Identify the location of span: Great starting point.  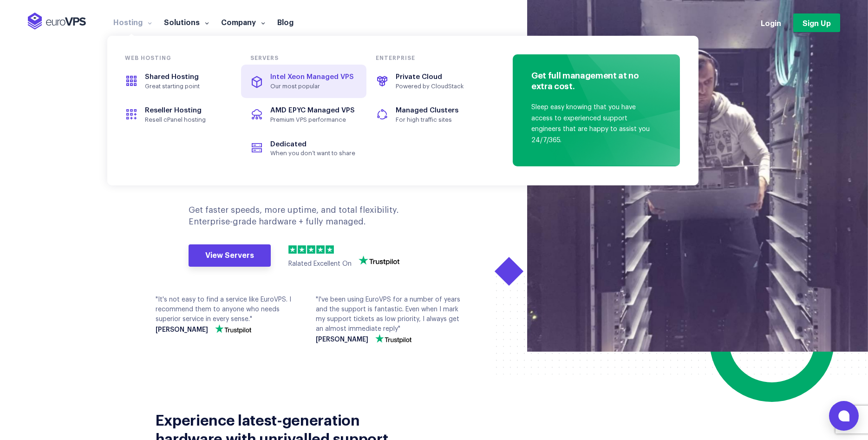
(187, 87).